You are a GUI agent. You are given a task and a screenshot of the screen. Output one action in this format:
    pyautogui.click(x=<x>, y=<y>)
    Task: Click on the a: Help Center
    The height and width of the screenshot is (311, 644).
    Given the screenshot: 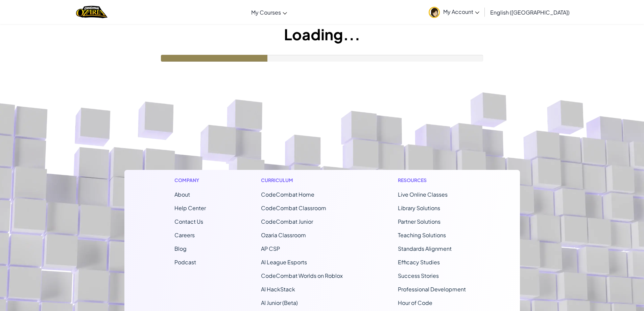 What is the action you would take?
    pyautogui.click(x=190, y=208)
    